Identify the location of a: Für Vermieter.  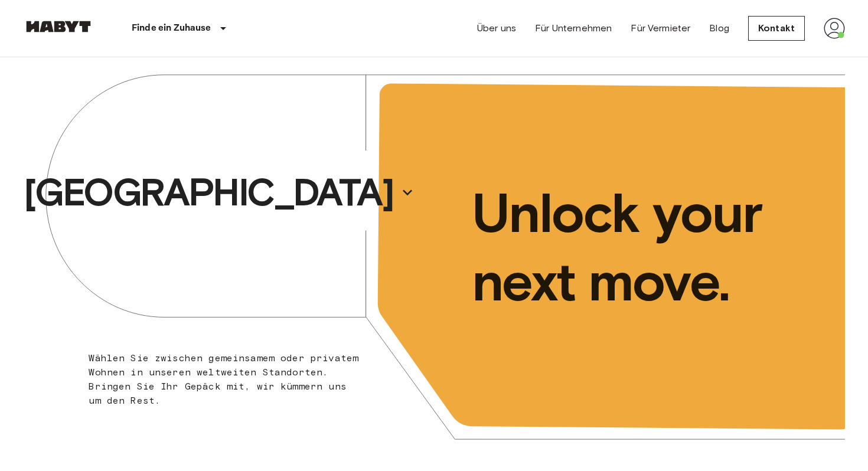
(660, 29).